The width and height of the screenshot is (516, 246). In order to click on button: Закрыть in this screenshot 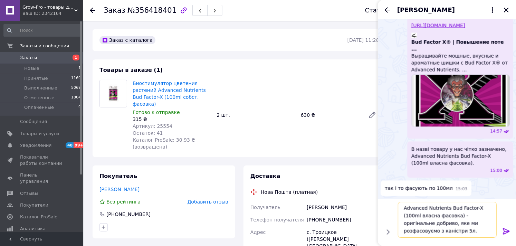, I will do `click(506, 10)`.